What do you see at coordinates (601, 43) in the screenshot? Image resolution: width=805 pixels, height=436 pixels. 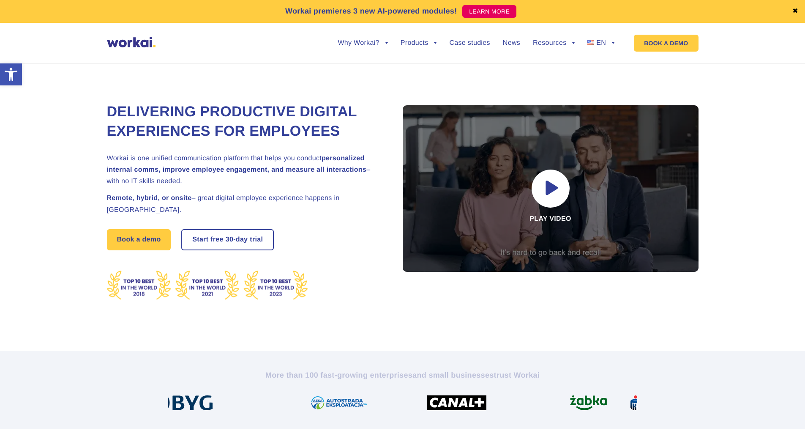 I see `span: EN` at bounding box center [601, 43].